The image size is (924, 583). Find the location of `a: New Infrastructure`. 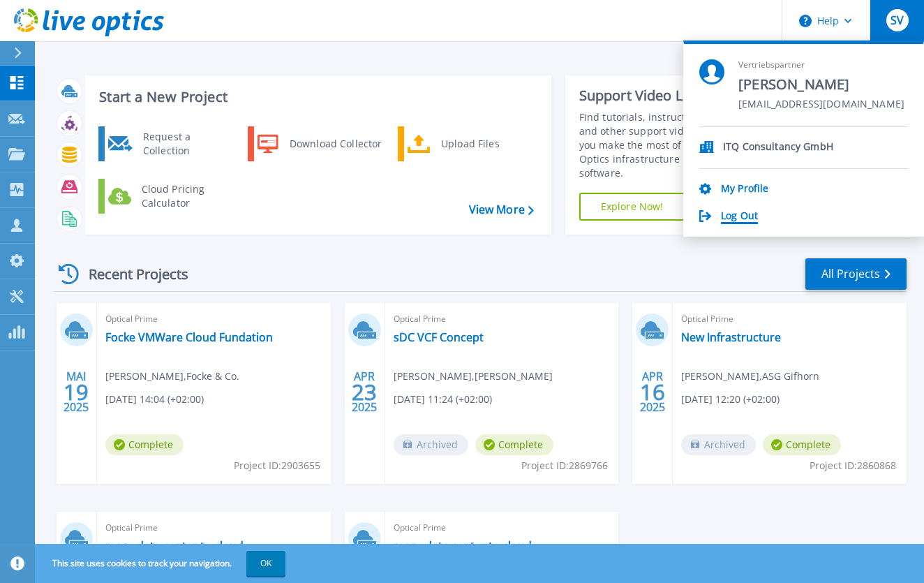

a: New Infrastructure is located at coordinates (731, 338).